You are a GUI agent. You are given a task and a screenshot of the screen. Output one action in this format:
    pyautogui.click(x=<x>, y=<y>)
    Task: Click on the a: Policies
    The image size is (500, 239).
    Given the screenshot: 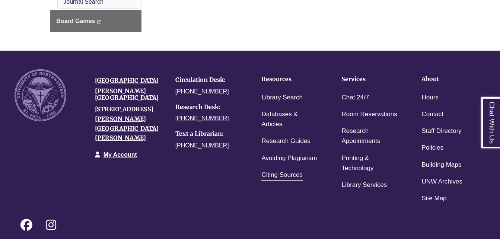 What is the action you would take?
    pyautogui.click(x=432, y=148)
    